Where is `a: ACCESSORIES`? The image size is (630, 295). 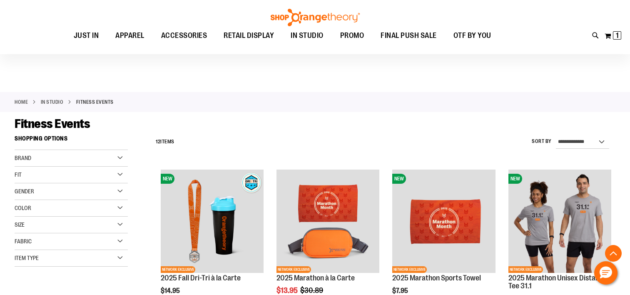 a: ACCESSORIES is located at coordinates (184, 36).